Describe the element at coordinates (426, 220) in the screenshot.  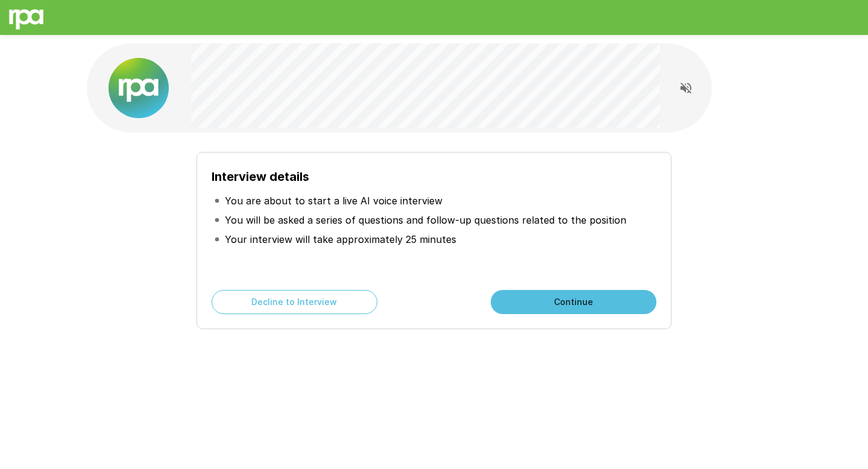
I see `p: You will be asked a series of questions and follow-up questions related to the position` at that location.